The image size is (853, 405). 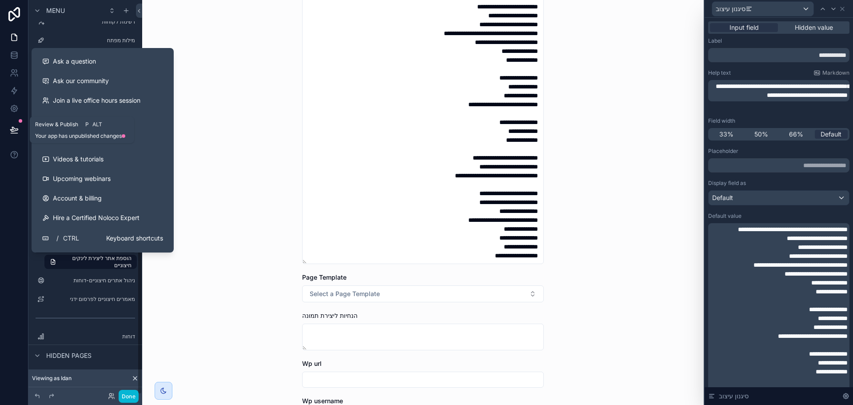 What do you see at coordinates (91, 22) in the screenshot?
I see `label: רשימת לקוחות` at bounding box center [91, 22].